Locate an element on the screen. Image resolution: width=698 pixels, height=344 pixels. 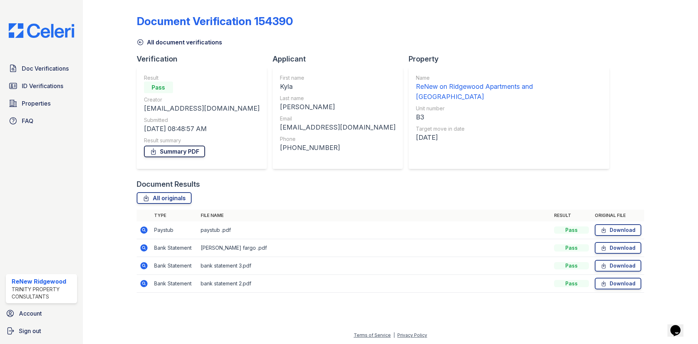
td: bank statement 3.pdf is located at coordinates (374, 265).